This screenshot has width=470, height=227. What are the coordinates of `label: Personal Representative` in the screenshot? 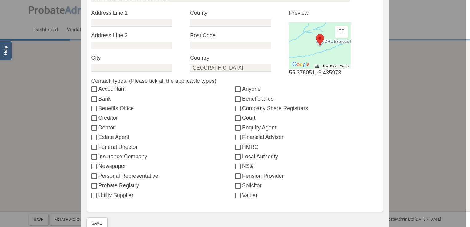 It's located at (163, 176).